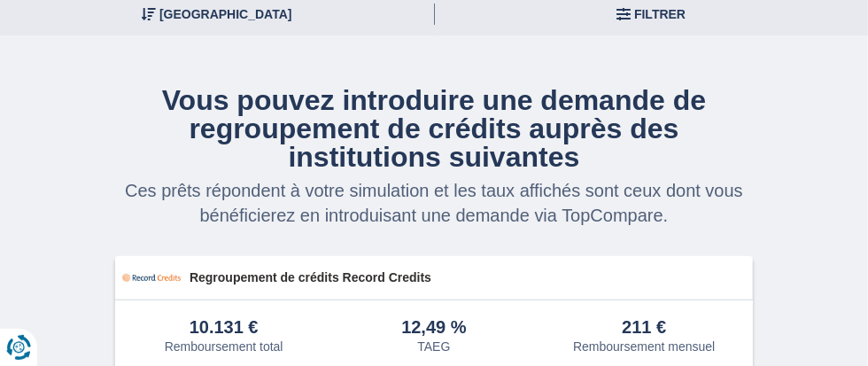 The width and height of the screenshot is (868, 366). I want to click on span: Regroupement de crédits Record Credits, so click(468, 277).